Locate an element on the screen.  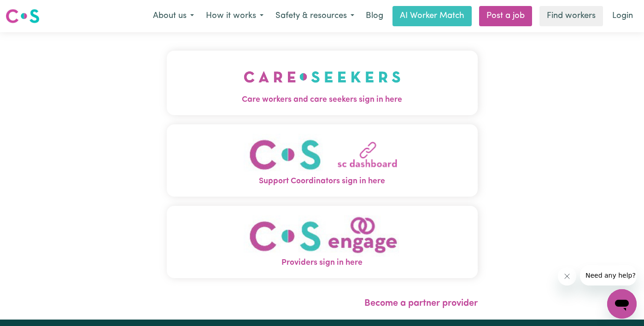
button: Care workers and care seekers sign in here is located at coordinates (322, 83).